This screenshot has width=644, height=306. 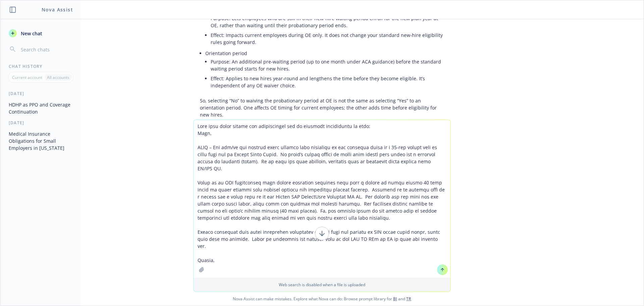 What do you see at coordinates (328, 65) in the screenshot?
I see `li: Purpose: An additional pre‑waiting period (up to one month under ACA guidance) before the standar...` at bounding box center [328, 65].